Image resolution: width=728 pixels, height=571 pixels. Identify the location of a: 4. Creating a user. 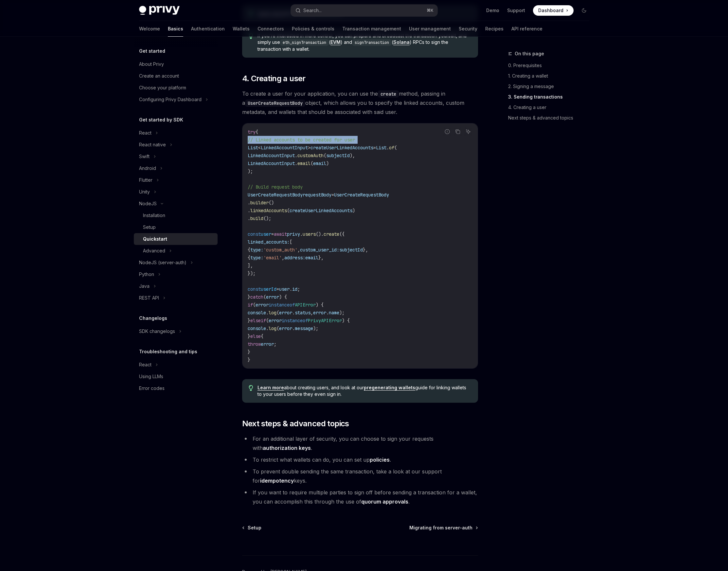
(552, 107).